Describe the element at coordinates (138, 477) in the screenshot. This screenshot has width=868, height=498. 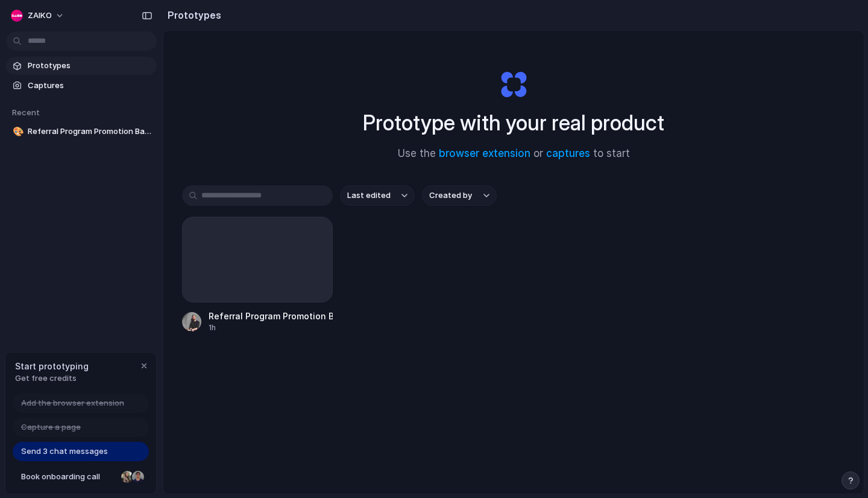
I see `div: Christian Iacullo` at that location.